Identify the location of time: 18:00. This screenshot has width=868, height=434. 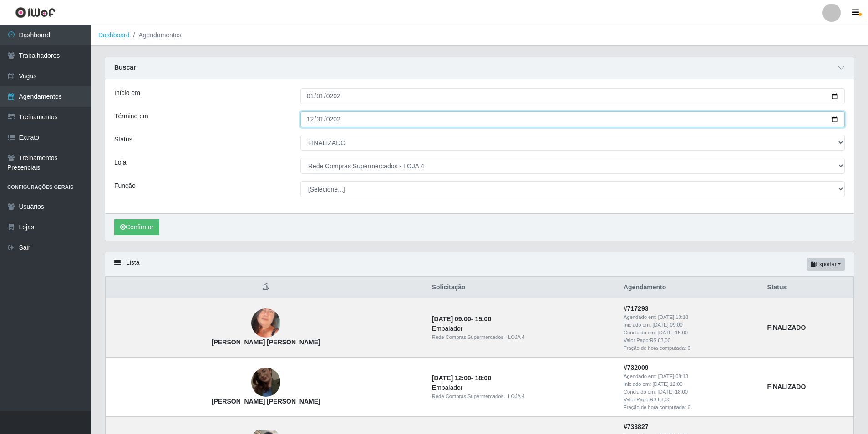
(483, 378).